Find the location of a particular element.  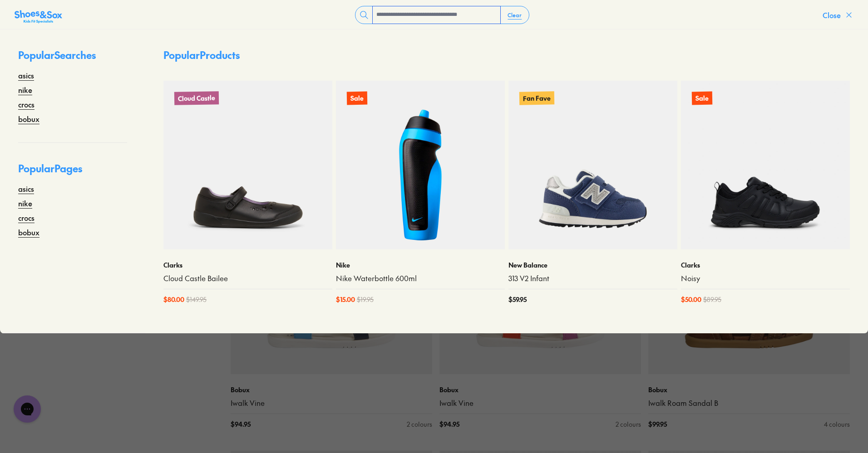

a: Fan Fave is located at coordinates (593, 165).